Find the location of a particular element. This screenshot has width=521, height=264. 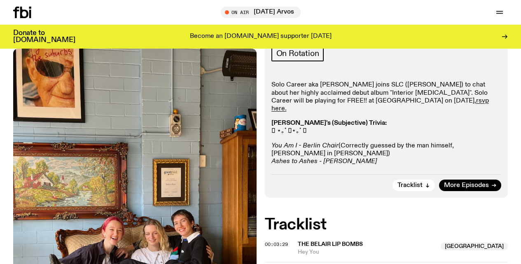

span: Hey You is located at coordinates (367, 252).